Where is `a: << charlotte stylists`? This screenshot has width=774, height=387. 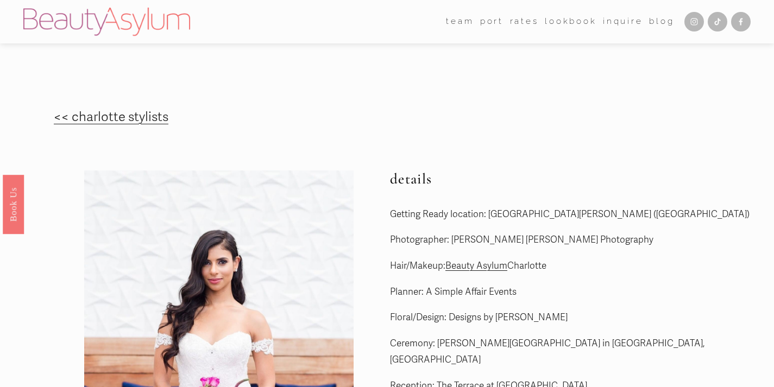 a: << charlotte stylists is located at coordinates (111, 117).